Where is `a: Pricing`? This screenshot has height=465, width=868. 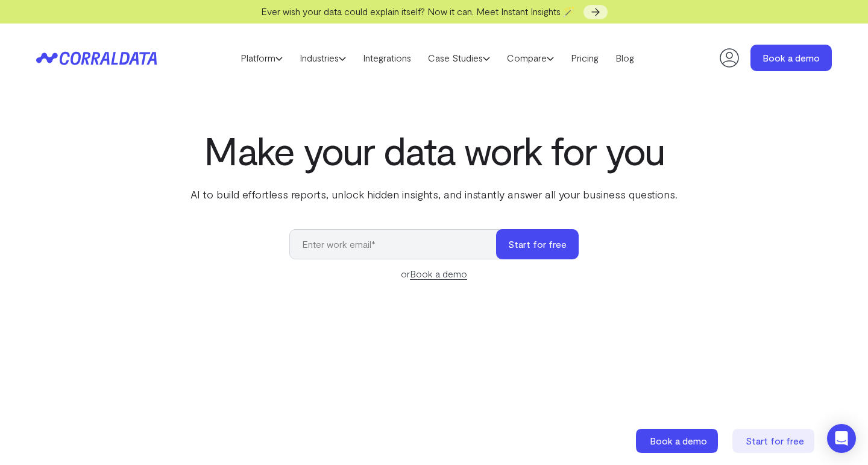
a: Pricing is located at coordinates (585, 58).